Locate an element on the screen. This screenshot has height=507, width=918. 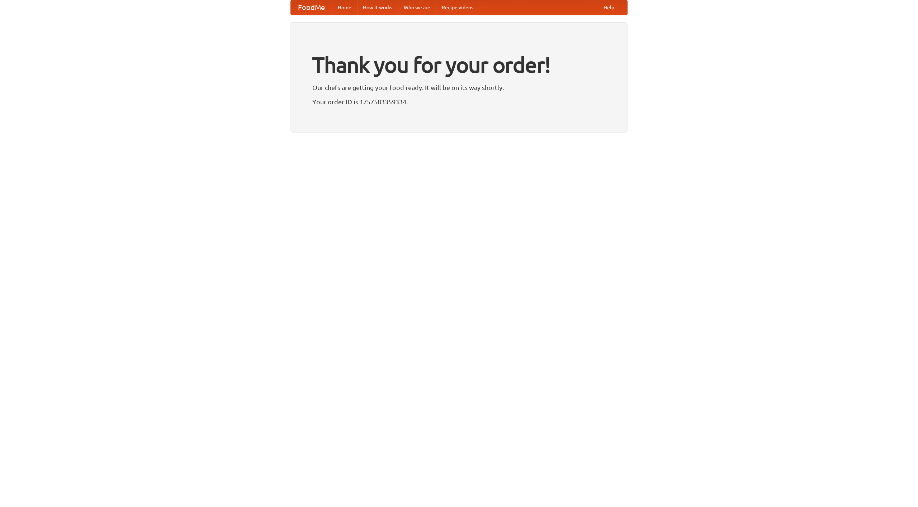
h1: Thank you for your order! is located at coordinates (459, 65).